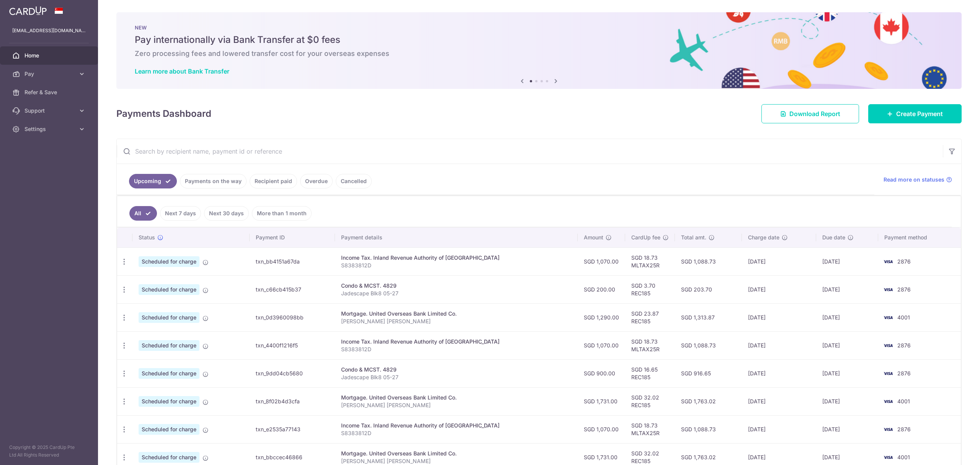  What do you see at coordinates (153, 181) in the screenshot?
I see `a: Upcoming` at bounding box center [153, 181].